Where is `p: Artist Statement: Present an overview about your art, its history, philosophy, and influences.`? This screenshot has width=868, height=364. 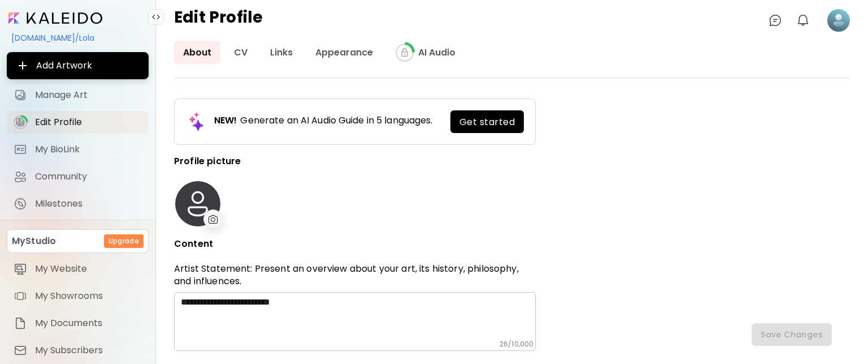
p: Artist Statement: Present an overview about your art, its history, philosophy, and influences. is located at coordinates (355, 275).